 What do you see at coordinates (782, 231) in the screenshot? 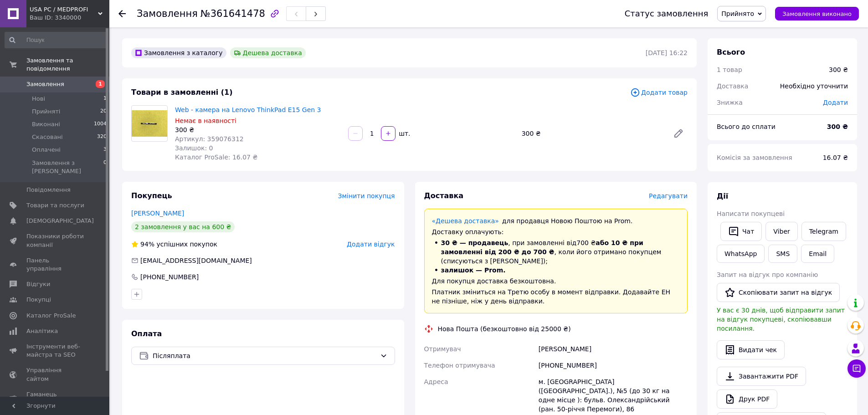
I see `a: Viber` at bounding box center [782, 231].